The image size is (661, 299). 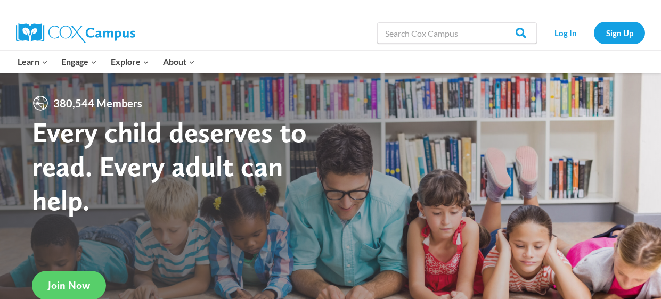 I want to click on a: Sign Up, so click(x=619, y=32).